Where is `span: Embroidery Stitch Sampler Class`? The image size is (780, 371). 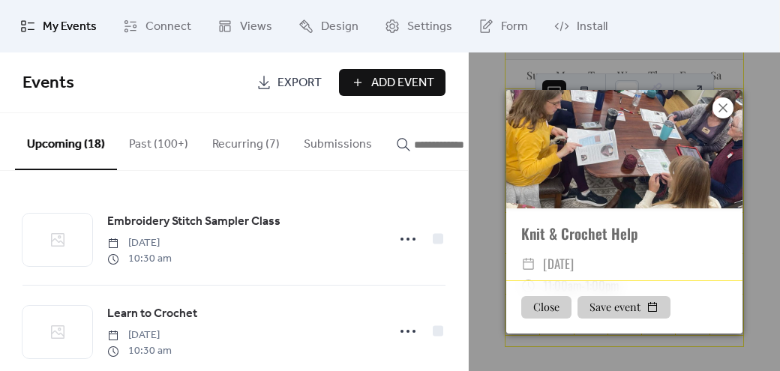
span: Embroidery Stitch Sampler Class is located at coordinates (194, 222).